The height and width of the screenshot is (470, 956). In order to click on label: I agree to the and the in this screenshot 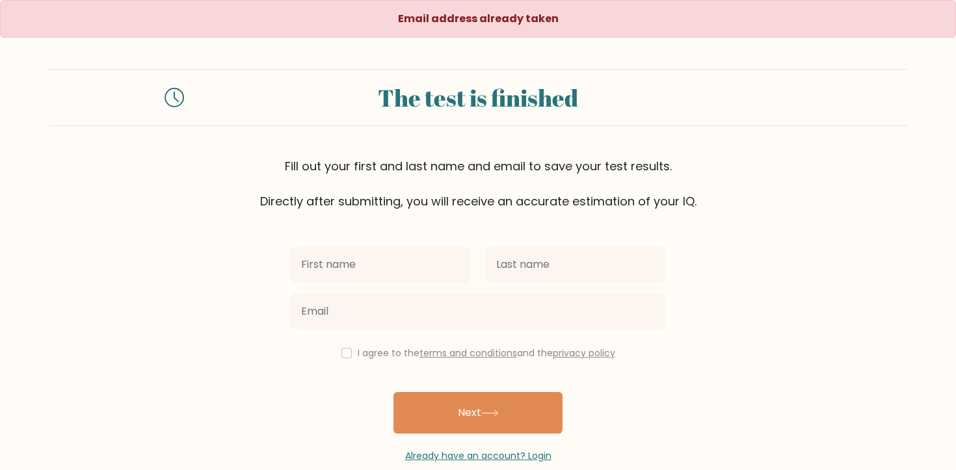, I will do `click(486, 353)`.